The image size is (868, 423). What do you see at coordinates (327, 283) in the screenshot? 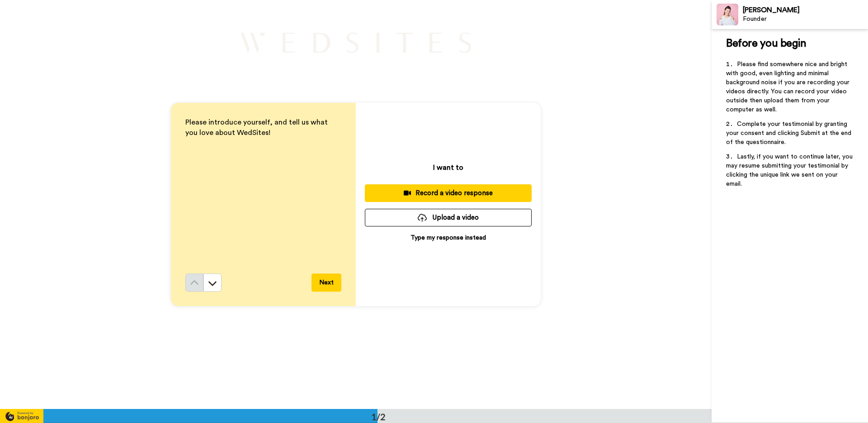
I see `button: Next` at bounding box center [327, 283].